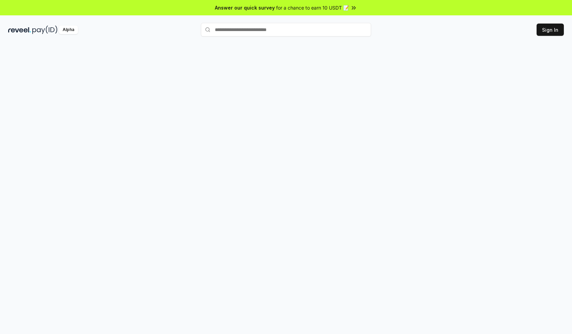  Describe the element at coordinates (19, 30) in the screenshot. I see `img: reveel_dark` at that location.